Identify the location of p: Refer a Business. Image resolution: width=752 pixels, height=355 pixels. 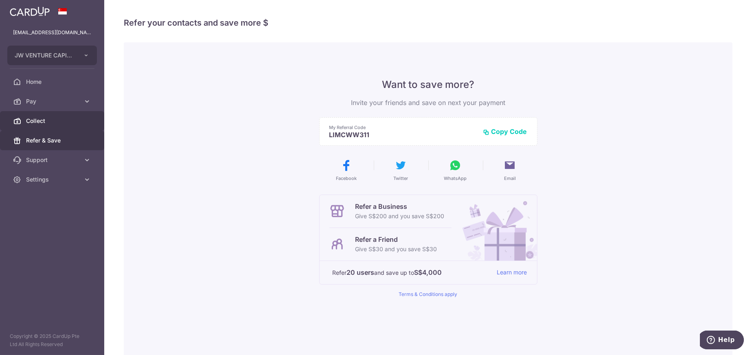
(400, 206).